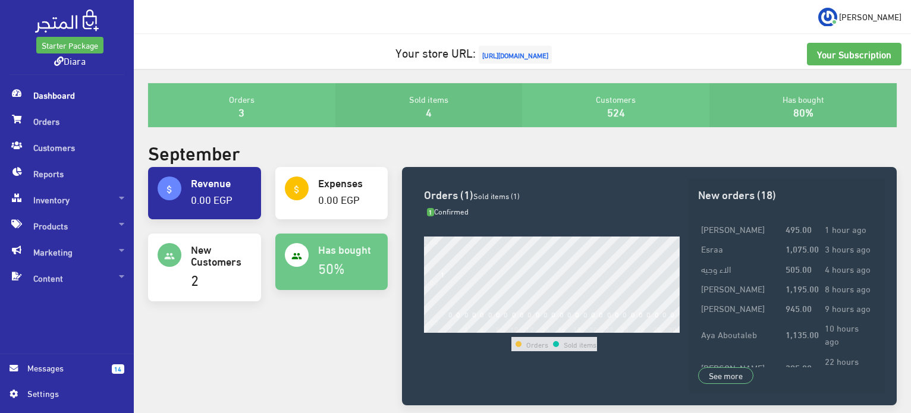  What do you see at coordinates (848, 268) in the screenshot?
I see `td: 4 hours ago` at bounding box center [848, 268].